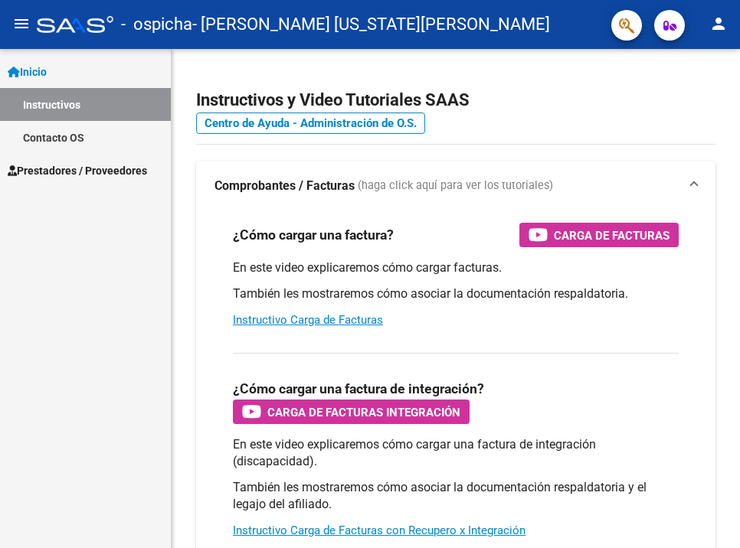 This screenshot has height=548, width=740. What do you see at coordinates (599, 235) in the screenshot?
I see `button: Carga de Facturas` at bounding box center [599, 235].